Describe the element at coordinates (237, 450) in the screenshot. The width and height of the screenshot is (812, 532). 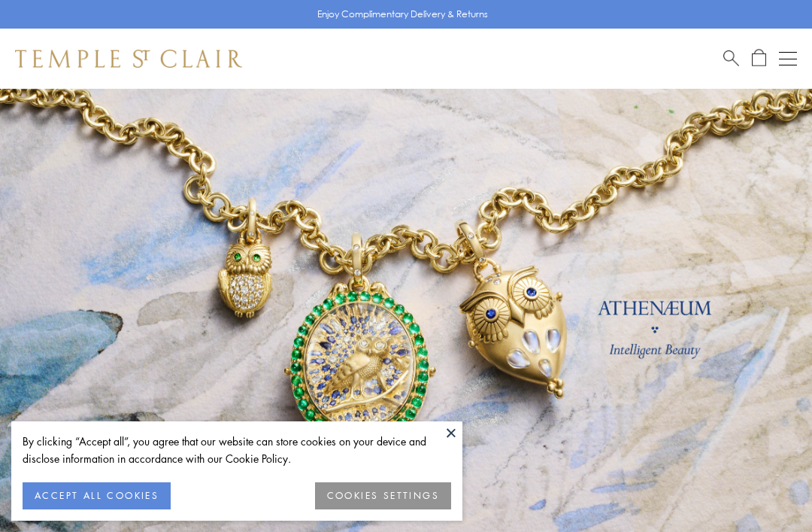
I see `div: By clicking “Accept all”, you agree that our website can store cookies on your device and disclos...` at that location.